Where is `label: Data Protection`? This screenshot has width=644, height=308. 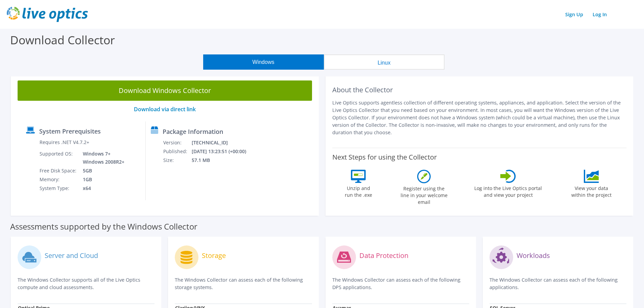
label: Data Protection is located at coordinates (384, 255).